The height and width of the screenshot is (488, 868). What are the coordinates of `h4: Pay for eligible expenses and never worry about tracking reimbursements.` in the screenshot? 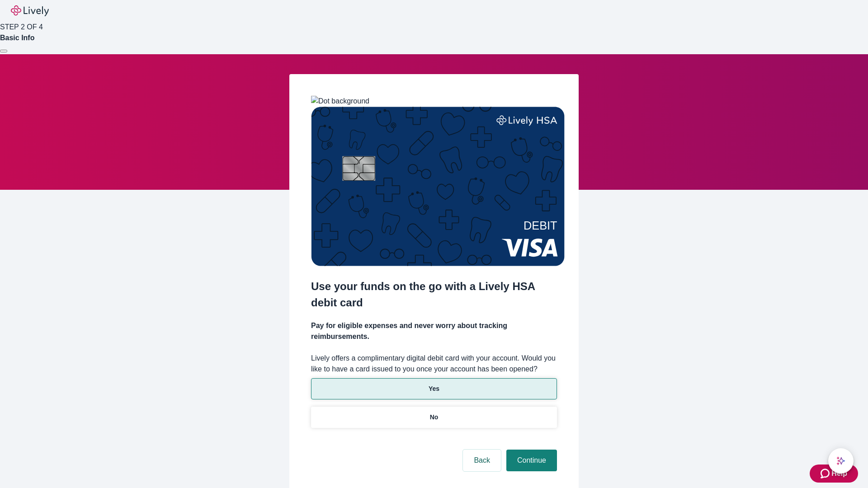 It's located at (434, 331).